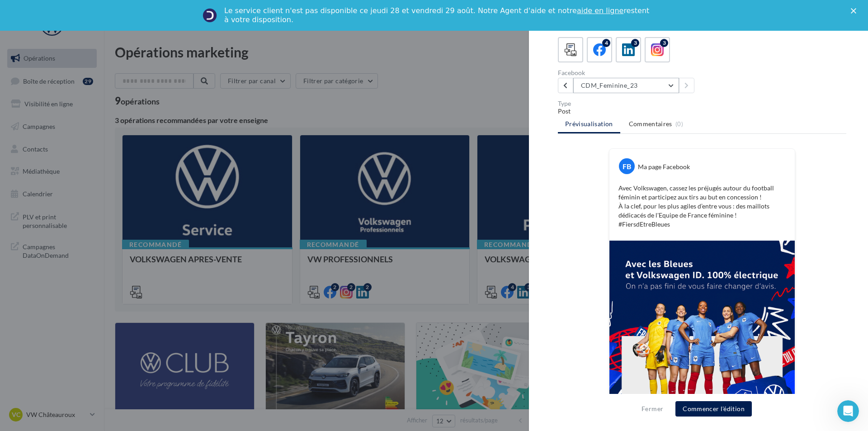 The image size is (868, 431). Describe the element at coordinates (652, 408) in the screenshot. I see `button: Fermer` at that location.